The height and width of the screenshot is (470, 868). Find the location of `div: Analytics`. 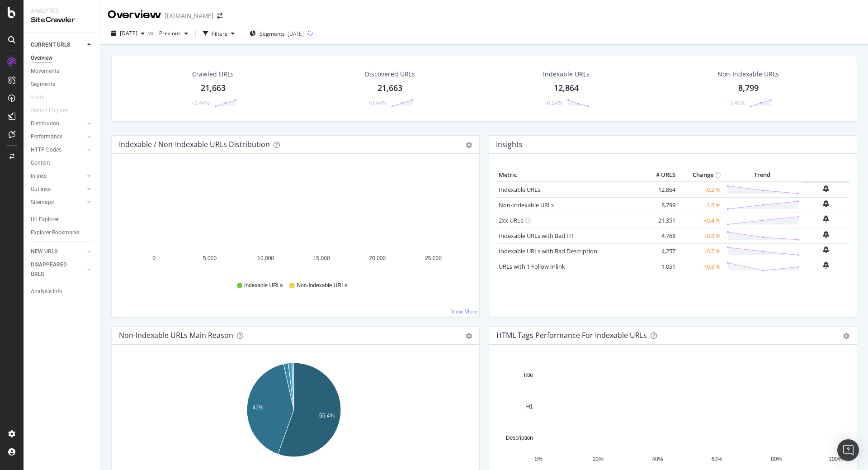

div: Analytics is located at coordinates (61, 11).